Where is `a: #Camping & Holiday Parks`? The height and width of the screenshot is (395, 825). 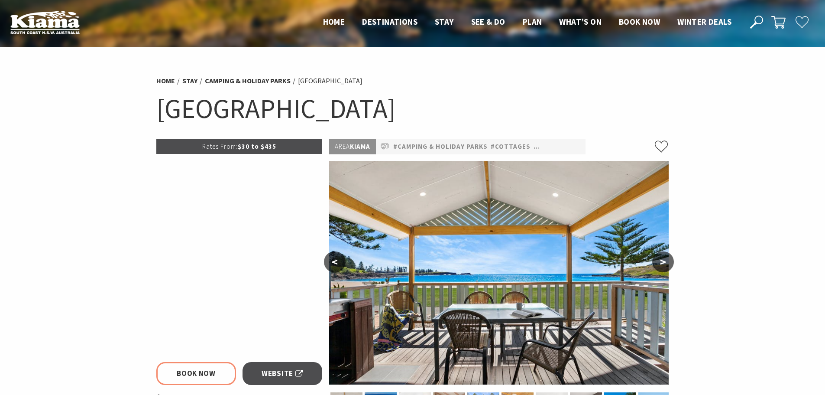 a: #Camping & Holiday Parks is located at coordinates (441, 146).